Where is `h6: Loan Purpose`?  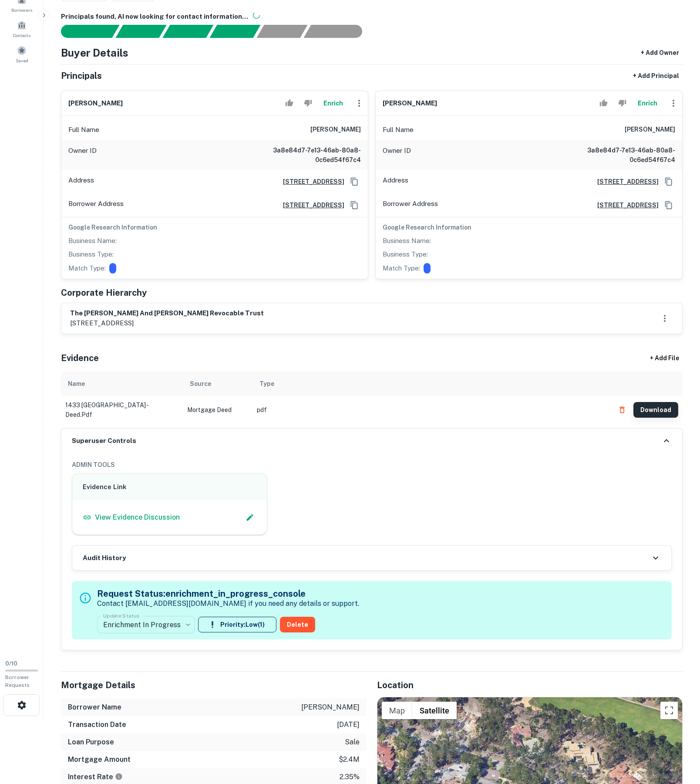
h6: Loan Purpose is located at coordinates (91, 742).